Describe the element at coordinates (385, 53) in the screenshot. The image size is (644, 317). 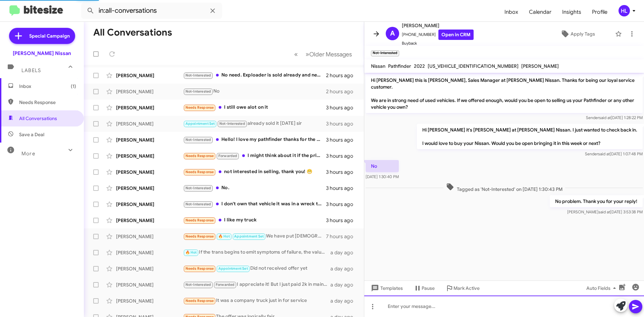
I see `small: Not-Interested` at that location.